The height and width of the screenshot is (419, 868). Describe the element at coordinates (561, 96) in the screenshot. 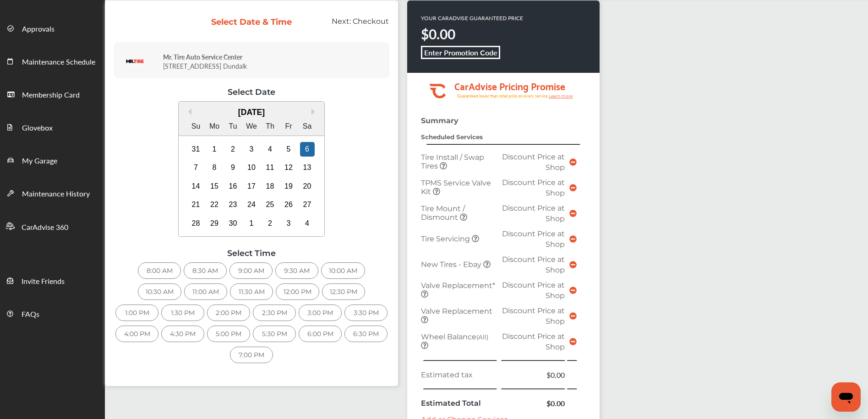

I see `tspan: Learn more` at that location.